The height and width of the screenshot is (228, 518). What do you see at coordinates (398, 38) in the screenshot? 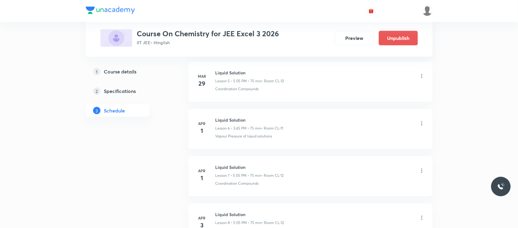
I see `button: Unpublish` at bounding box center [398, 38].